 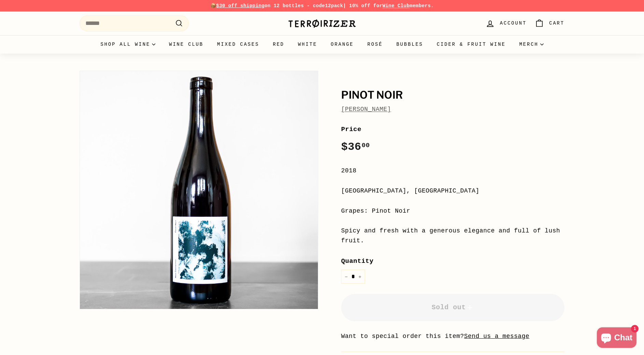 I want to click on span: $36, so click(x=356, y=147).